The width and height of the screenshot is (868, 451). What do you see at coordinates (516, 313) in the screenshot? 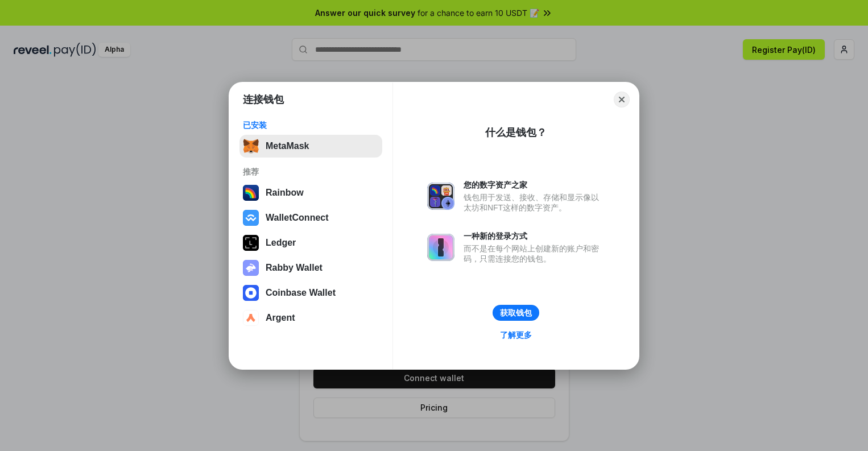
I see `button: 获取钱包` at bounding box center [516, 313].